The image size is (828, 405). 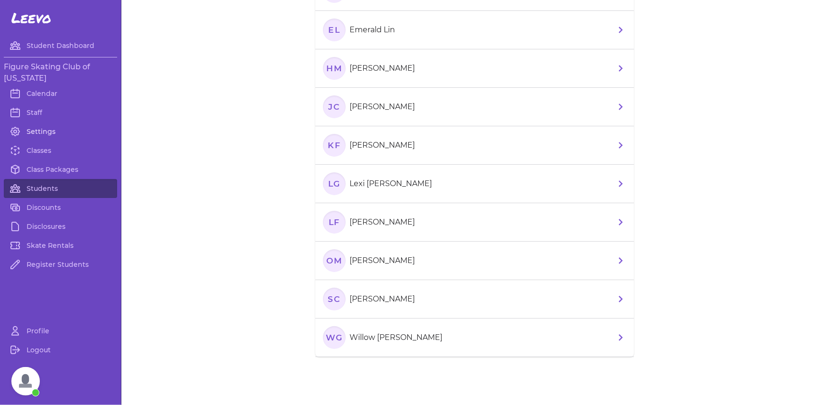 I want to click on div: Open chat, so click(x=26, y=381).